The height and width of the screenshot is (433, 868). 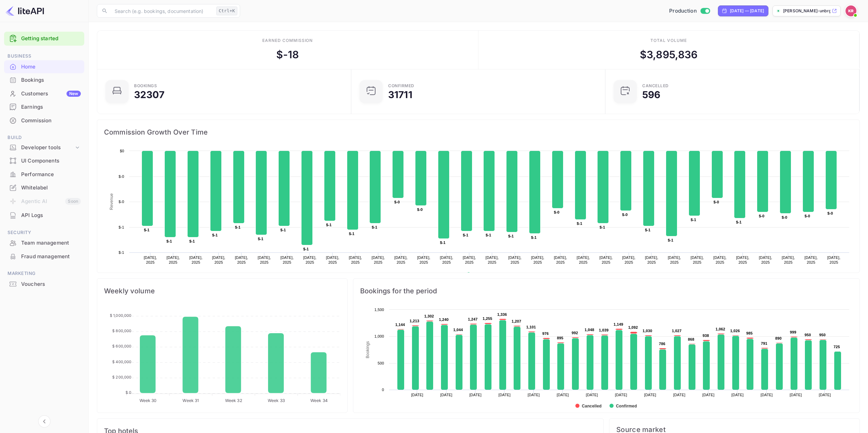 What do you see at coordinates (720, 329) in the screenshot?
I see `text: 1,062` at bounding box center [720, 329].